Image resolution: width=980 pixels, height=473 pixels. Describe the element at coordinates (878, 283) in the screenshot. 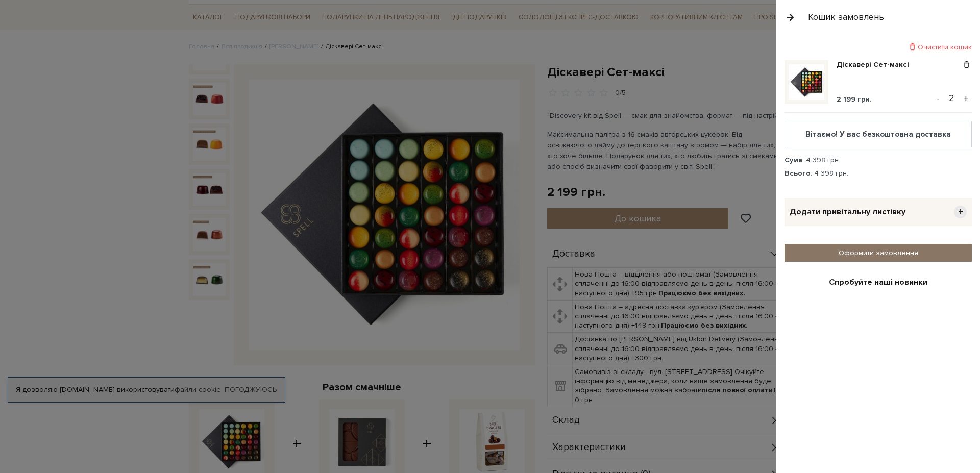

I see `div: Спробуйте наші новинки` at that location.